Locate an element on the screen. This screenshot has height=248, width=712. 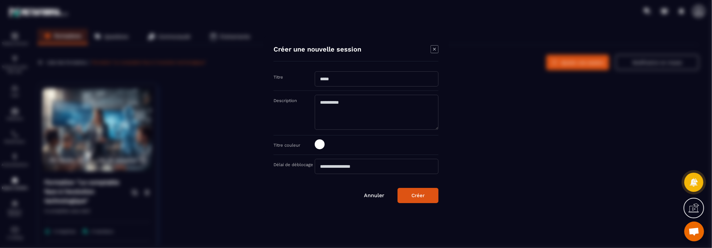
div: Ouvrir le chat is located at coordinates (694, 231).